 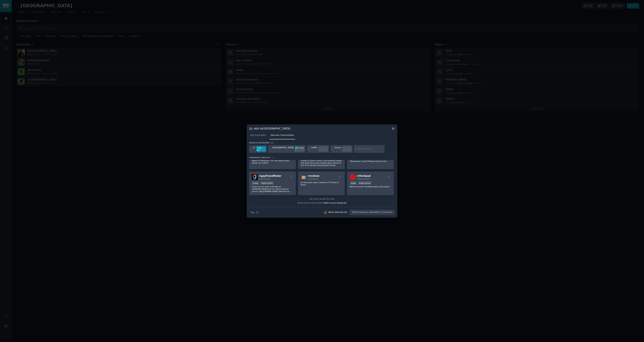 What do you see at coordinates (272, 162) in the screenshot?
I see `p: Repair of Televisions. For non-repair issues please use /r/4kTV` at bounding box center [272, 162].